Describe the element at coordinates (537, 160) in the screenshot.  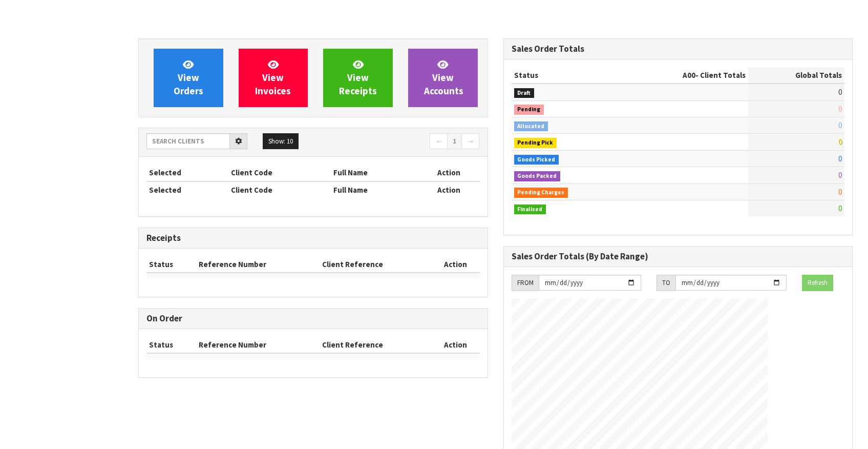
I see `span: Goods Picked` at that location.